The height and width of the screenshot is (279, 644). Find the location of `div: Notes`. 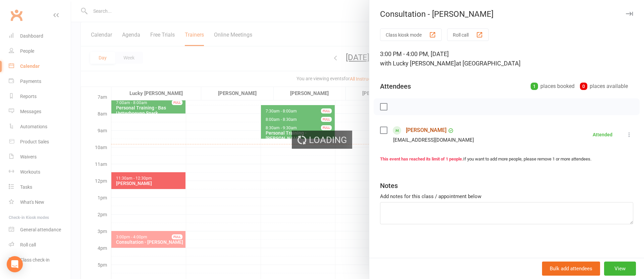

div: Notes is located at coordinates (389, 185).